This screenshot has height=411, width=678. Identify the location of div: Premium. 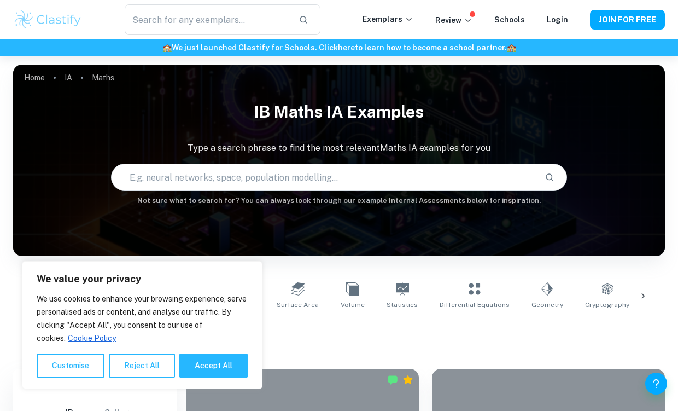
(408, 380).